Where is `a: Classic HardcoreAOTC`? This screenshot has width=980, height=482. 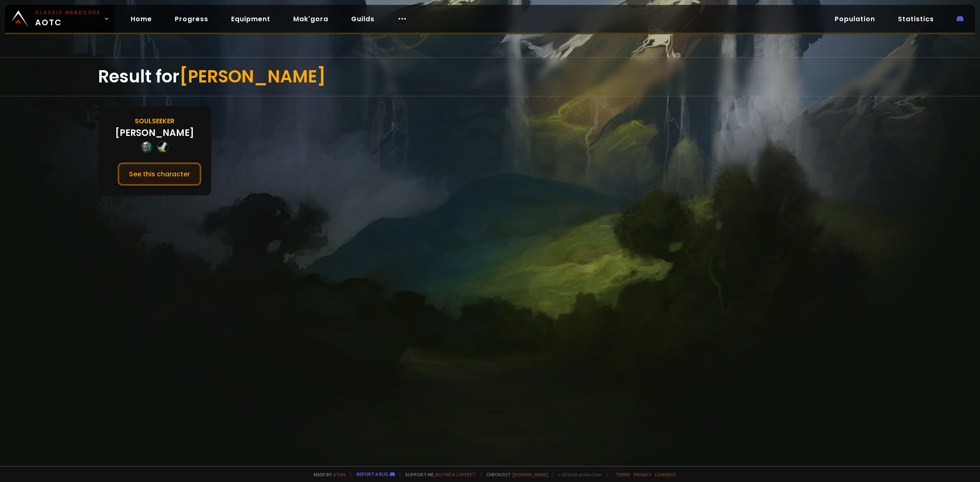
a: Classic HardcoreAOTC is located at coordinates (59, 19).